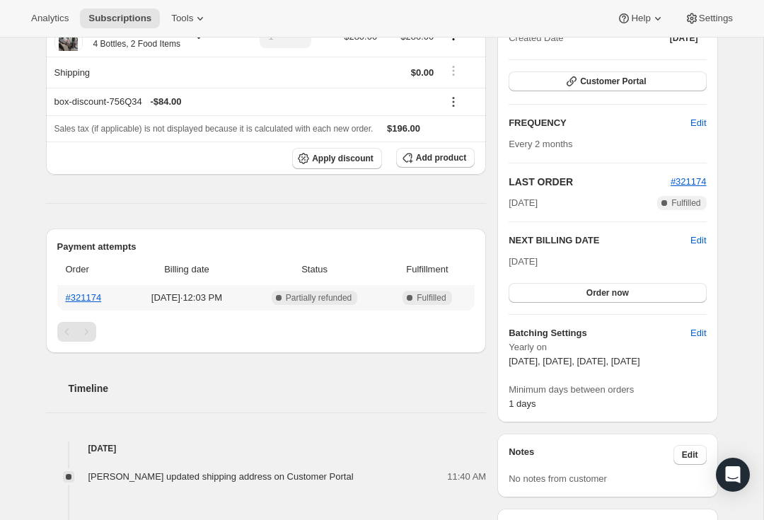  What do you see at coordinates (50, 18) in the screenshot?
I see `span: Analytics` at bounding box center [50, 18].